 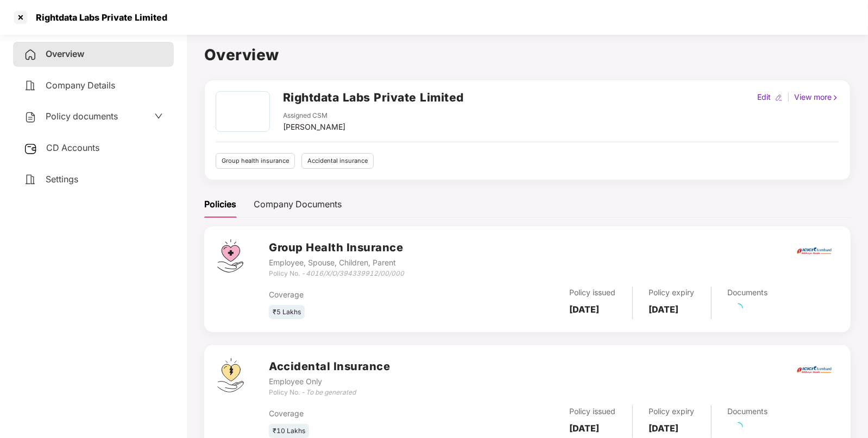 I want to click on div: Employee, Spouse, Children, Parent, so click(x=336, y=263).